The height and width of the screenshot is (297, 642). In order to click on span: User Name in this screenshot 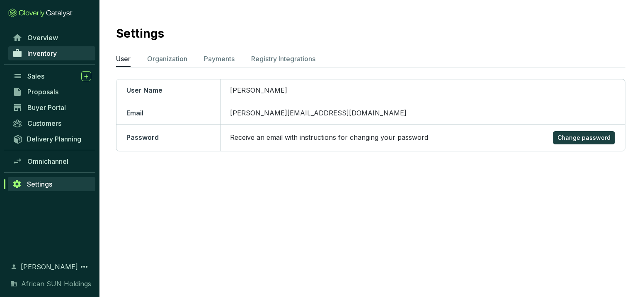, I will do `click(144, 90)`.